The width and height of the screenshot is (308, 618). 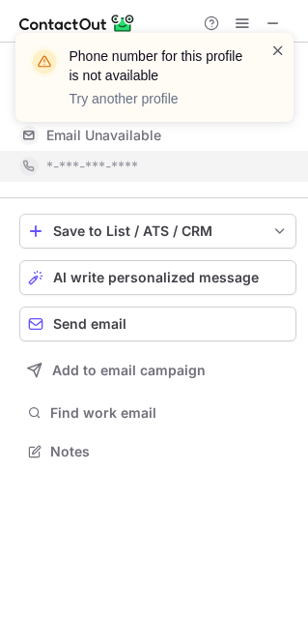 I want to click on button: Send email, so click(x=158, y=324).